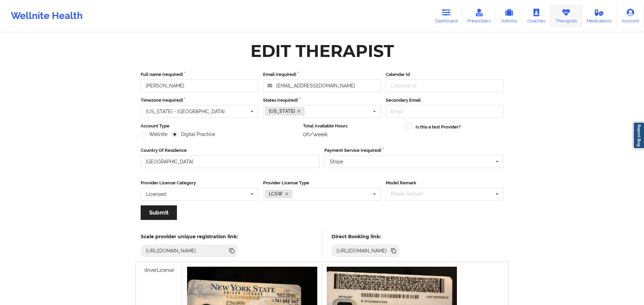 The image size is (644, 305). Describe the element at coordinates (200, 75) in the screenshot. I see `label: Full name (required)` at that location.